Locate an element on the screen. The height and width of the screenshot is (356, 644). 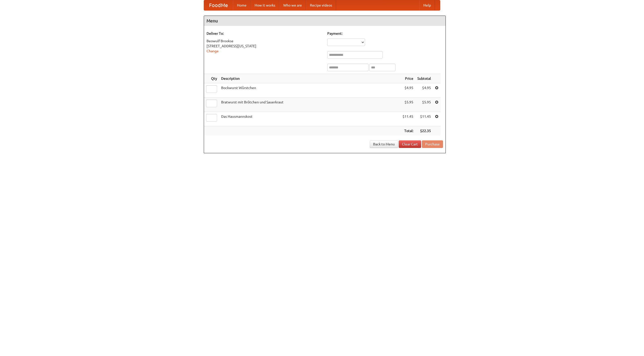
a: Home is located at coordinates (242, 5).